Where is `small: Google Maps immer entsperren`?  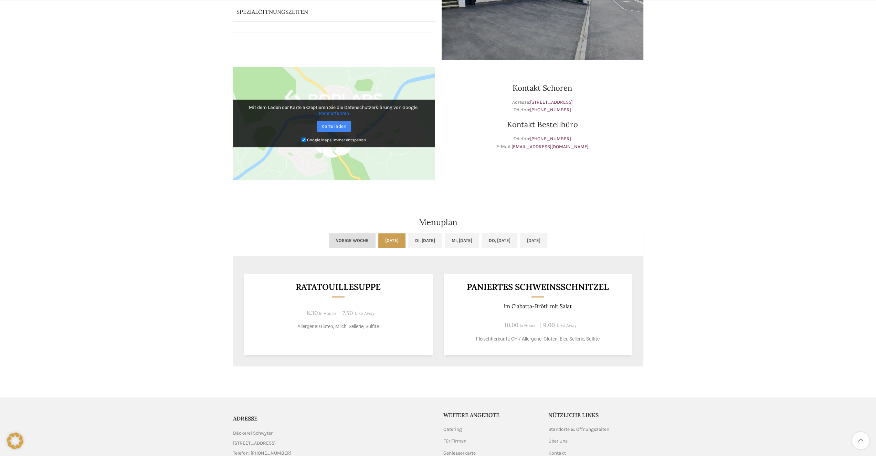
small: Google Maps immer entsperren is located at coordinates (336, 140).